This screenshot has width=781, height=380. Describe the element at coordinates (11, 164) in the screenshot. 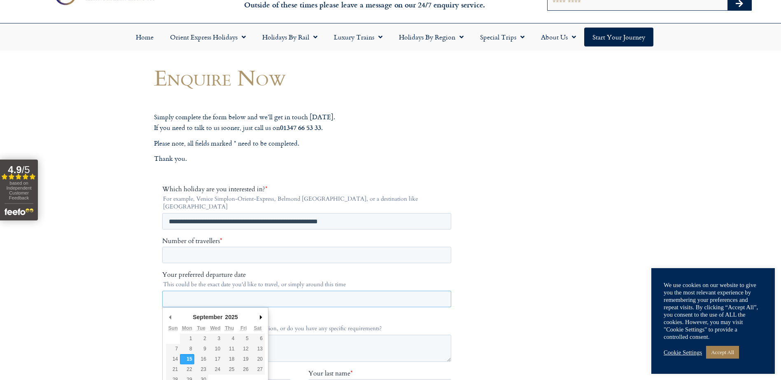

I see `button: 7` at that location.